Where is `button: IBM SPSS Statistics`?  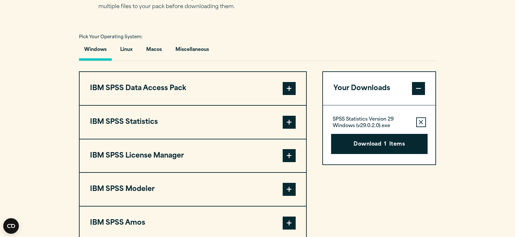 button: IBM SPSS Statistics is located at coordinates (193, 122).